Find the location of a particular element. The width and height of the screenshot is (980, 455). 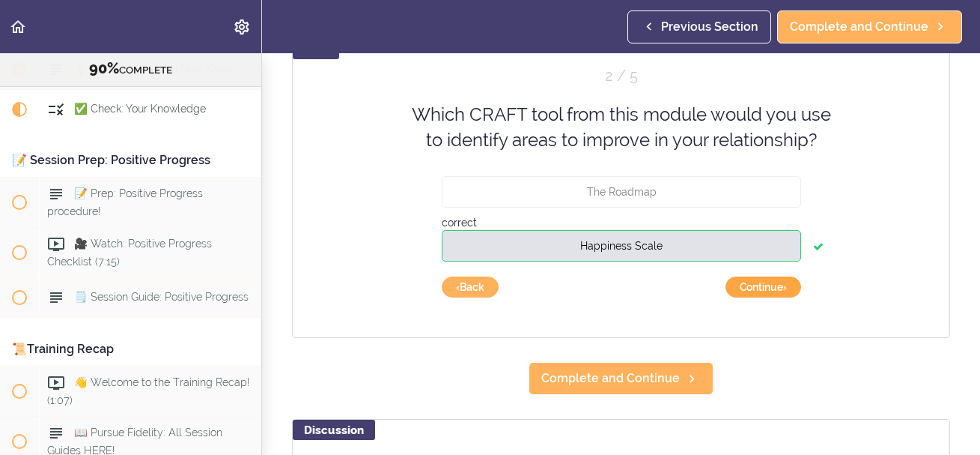

button: The Roadmap is located at coordinates (621, 191).